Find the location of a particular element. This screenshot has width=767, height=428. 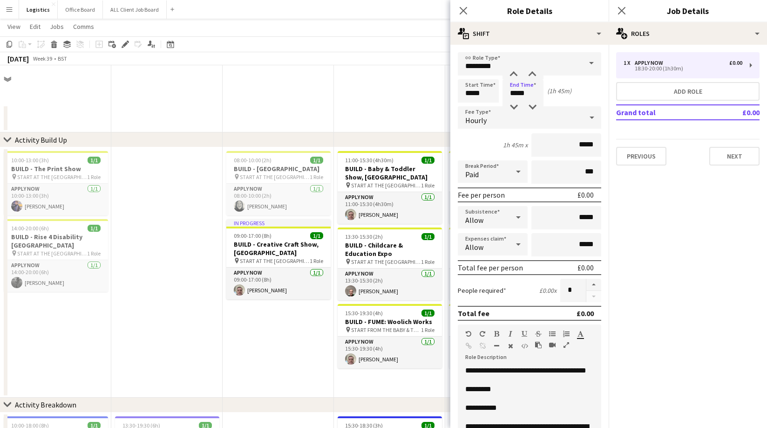

h3: BUILD - The Print Show is located at coordinates (56, 169).